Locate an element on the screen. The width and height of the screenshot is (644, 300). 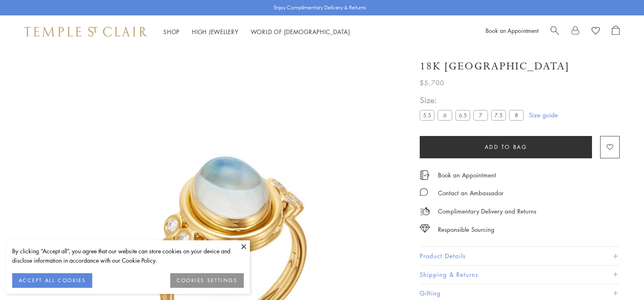
img: Temple St. Clair is located at coordinates (86, 32).